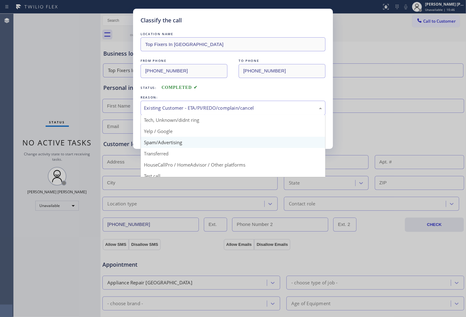  I want to click on input: To phone, so click(282, 71).